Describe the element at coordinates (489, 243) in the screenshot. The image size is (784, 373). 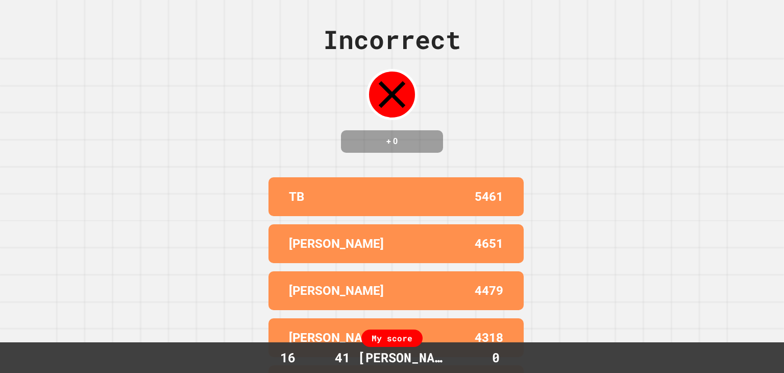
I see `p: 4651` at that location.